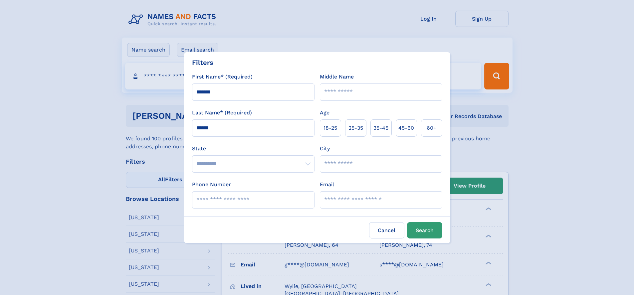  What do you see at coordinates (203, 63) in the screenshot?
I see `div: Filters` at bounding box center [203, 63].